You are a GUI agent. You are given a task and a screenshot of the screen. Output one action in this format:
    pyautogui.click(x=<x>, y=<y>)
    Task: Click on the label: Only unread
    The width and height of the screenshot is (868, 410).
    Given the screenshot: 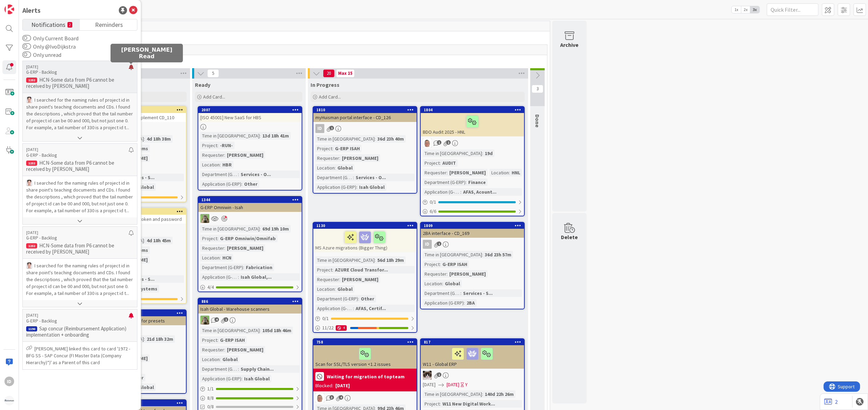 What is the action you would take?
    pyautogui.click(x=42, y=54)
    